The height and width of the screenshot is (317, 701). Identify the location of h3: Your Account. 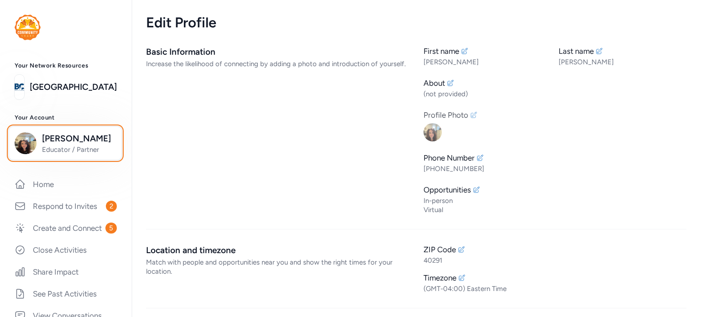
(66, 118).